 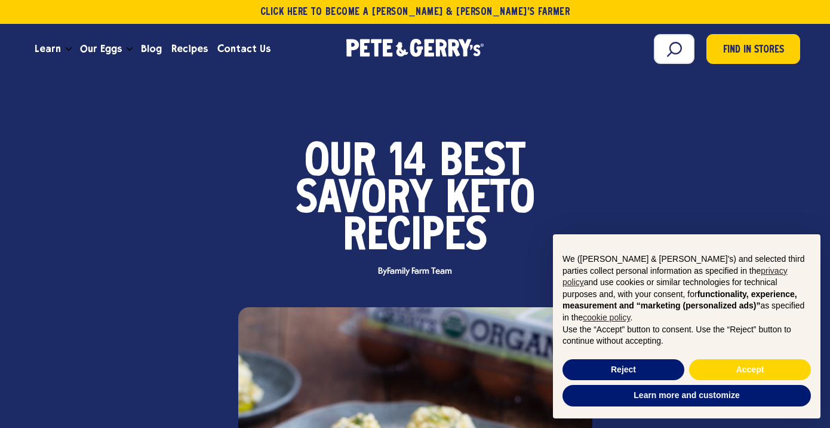 What do you see at coordinates (364, 200) in the screenshot?
I see `span: Savory` at bounding box center [364, 200].